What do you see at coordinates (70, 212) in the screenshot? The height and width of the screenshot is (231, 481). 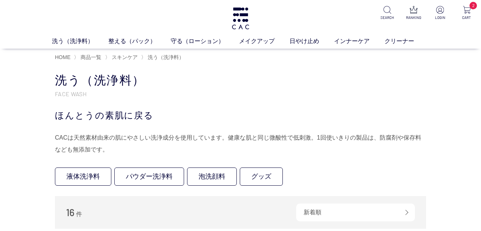 I see `span: 16` at bounding box center [70, 212].